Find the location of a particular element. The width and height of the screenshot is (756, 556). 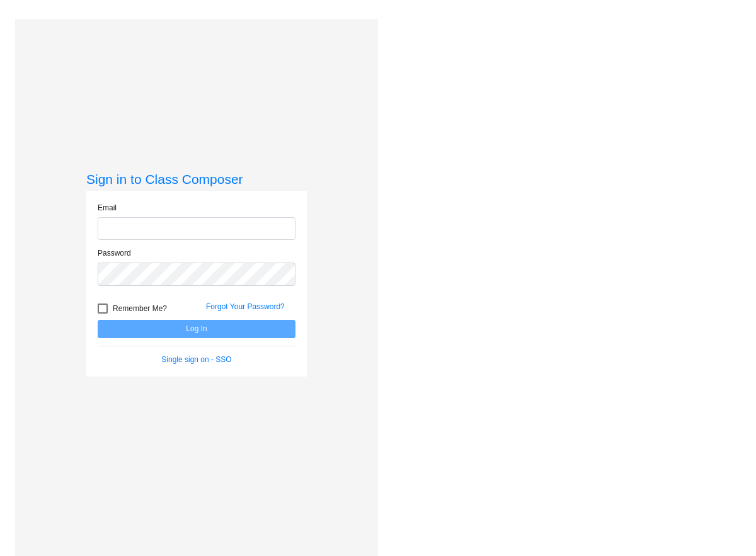

span: Remember Me? is located at coordinates (140, 309).